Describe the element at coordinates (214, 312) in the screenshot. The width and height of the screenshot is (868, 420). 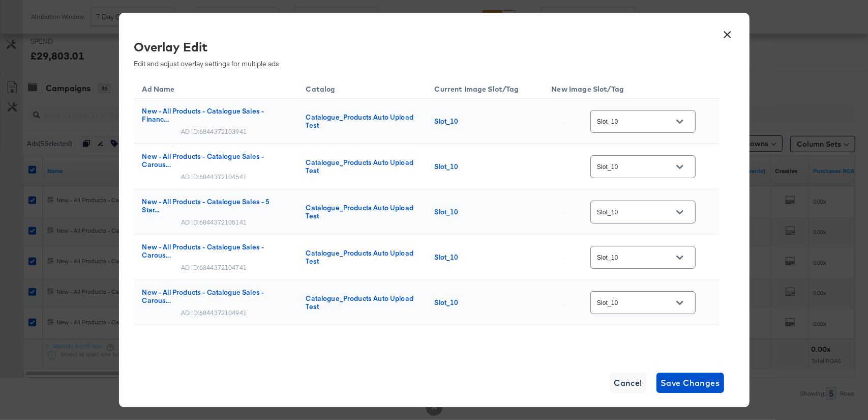
I see `div: AD ID: 6844372104941` at that location.